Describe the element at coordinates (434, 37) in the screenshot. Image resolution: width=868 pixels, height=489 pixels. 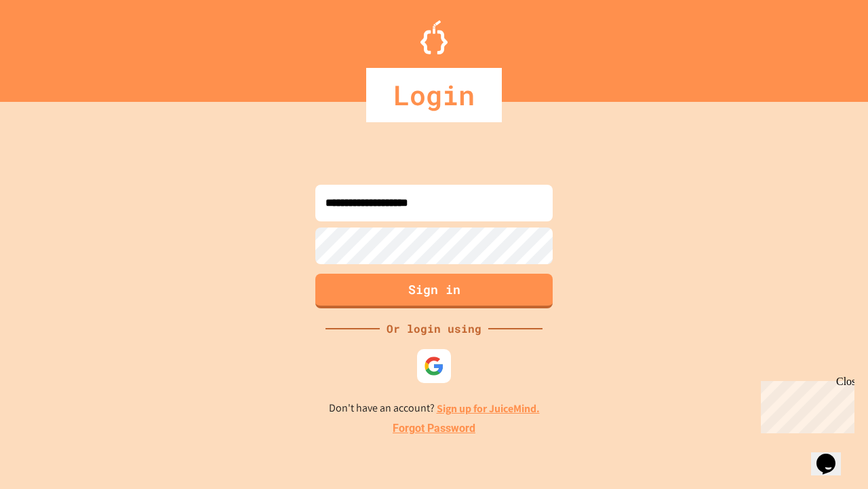
I see `img: Logo.svg` at that location.